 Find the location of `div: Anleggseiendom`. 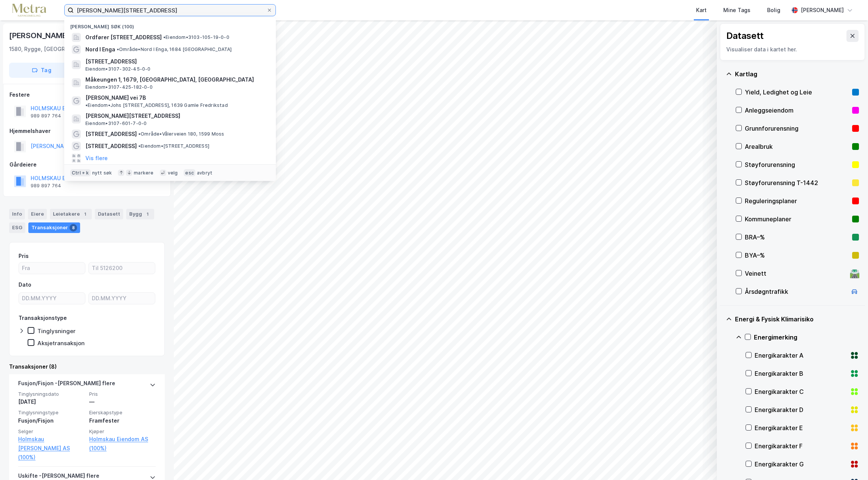

div: Anleggseiendom is located at coordinates (797, 110).